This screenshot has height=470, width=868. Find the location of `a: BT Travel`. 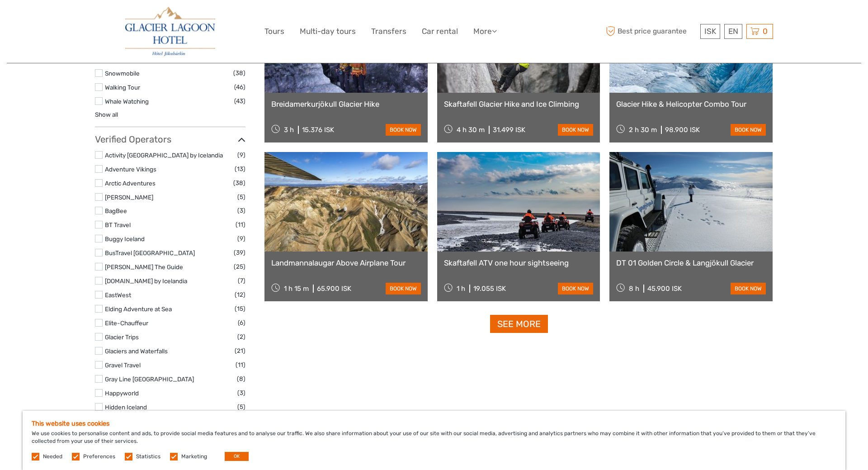

a: BT Travel is located at coordinates (117, 225).